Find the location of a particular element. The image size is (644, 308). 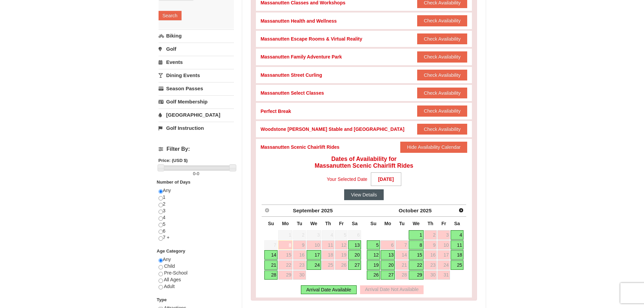

a: 3 is located at coordinates (443, 235).